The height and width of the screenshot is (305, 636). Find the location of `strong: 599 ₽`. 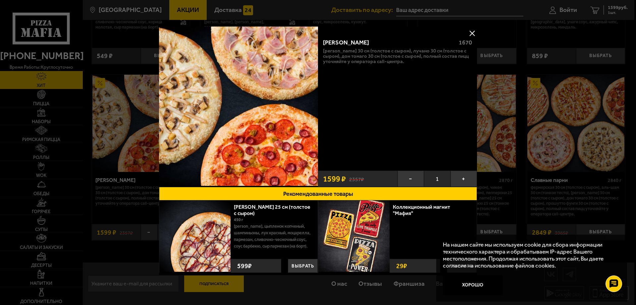

strong: 599 ₽ is located at coordinates (245, 265).